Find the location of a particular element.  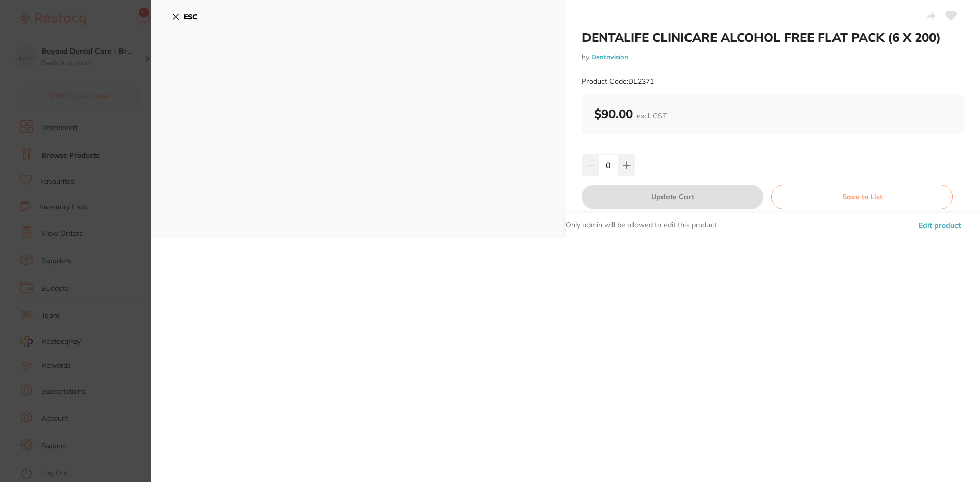

button: Update Cart is located at coordinates (673, 197).